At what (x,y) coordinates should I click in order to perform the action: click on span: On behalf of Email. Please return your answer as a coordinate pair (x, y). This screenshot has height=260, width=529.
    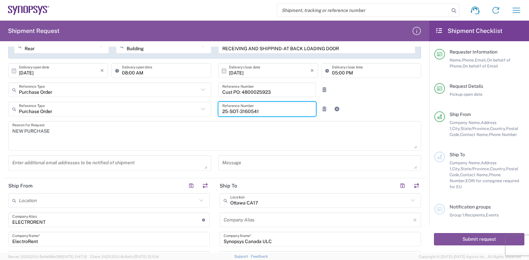
    Looking at the image, I should click on (480, 66).